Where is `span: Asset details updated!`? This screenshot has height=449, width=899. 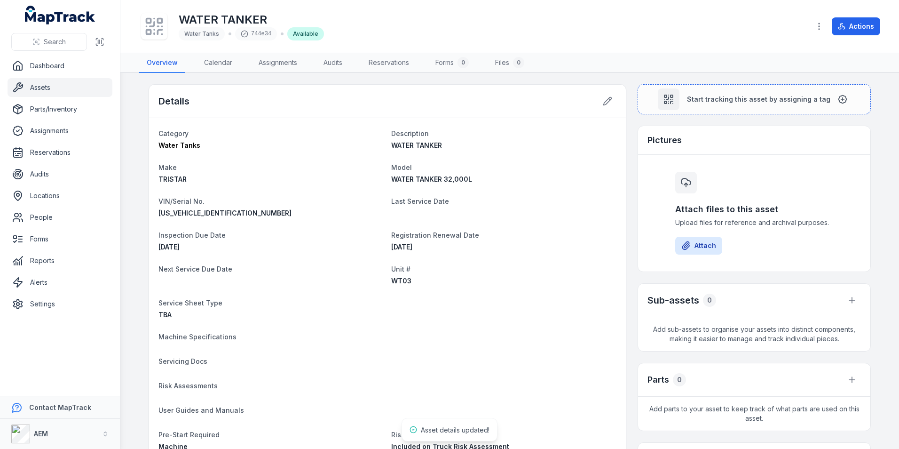 span: Asset details updated! is located at coordinates (455, 429).